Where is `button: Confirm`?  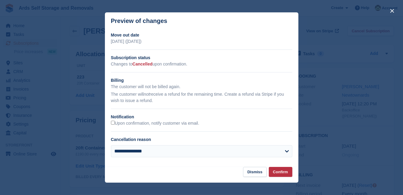
button: Confirm is located at coordinates (281, 172).